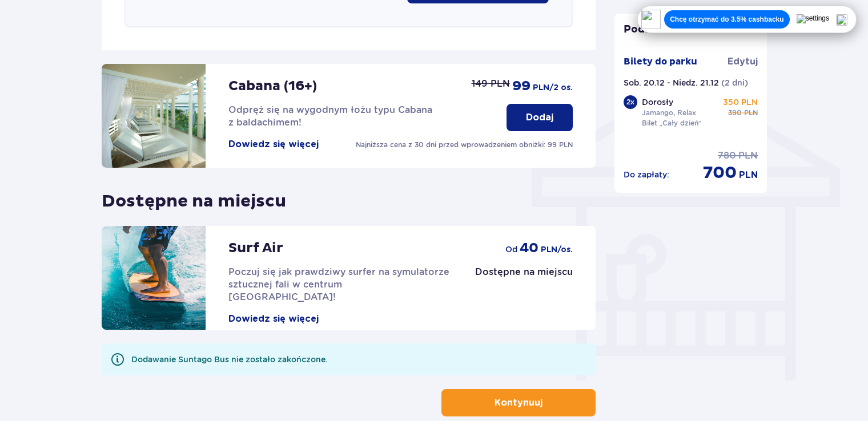 Image resolution: width=868 pixels, height=421 pixels. I want to click on span: 40, so click(529, 248).